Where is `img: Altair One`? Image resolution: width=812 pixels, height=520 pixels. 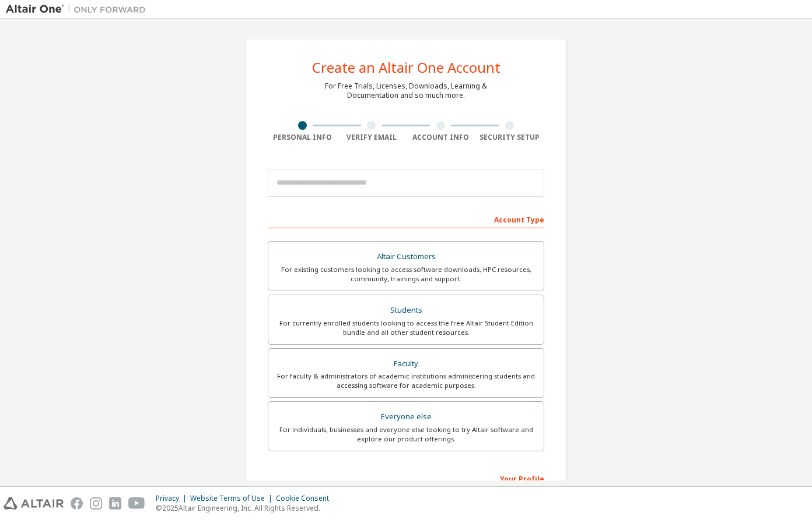 img: Altair One is located at coordinates (79, 9).